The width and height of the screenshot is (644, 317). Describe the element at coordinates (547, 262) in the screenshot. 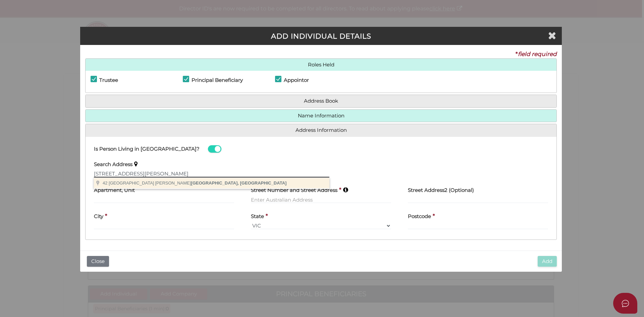

I see `button: Add` at that location.